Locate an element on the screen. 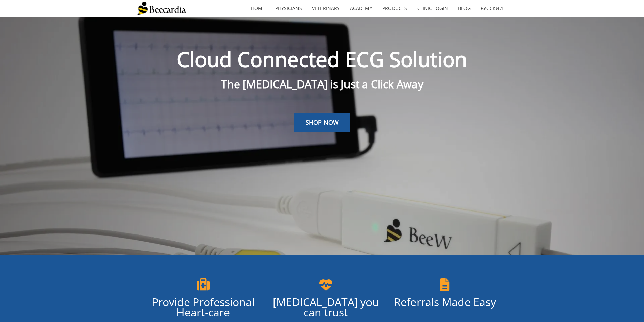  a: SHOP NOW is located at coordinates (322, 122).